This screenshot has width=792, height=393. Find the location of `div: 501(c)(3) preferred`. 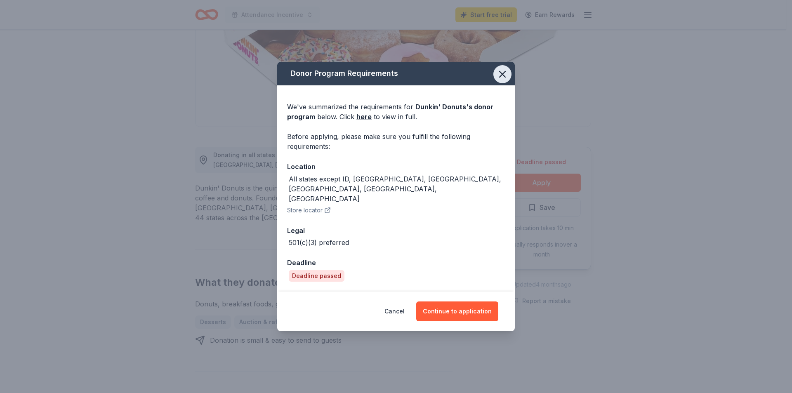

div: 501(c)(3) preferred is located at coordinates (319, 242).